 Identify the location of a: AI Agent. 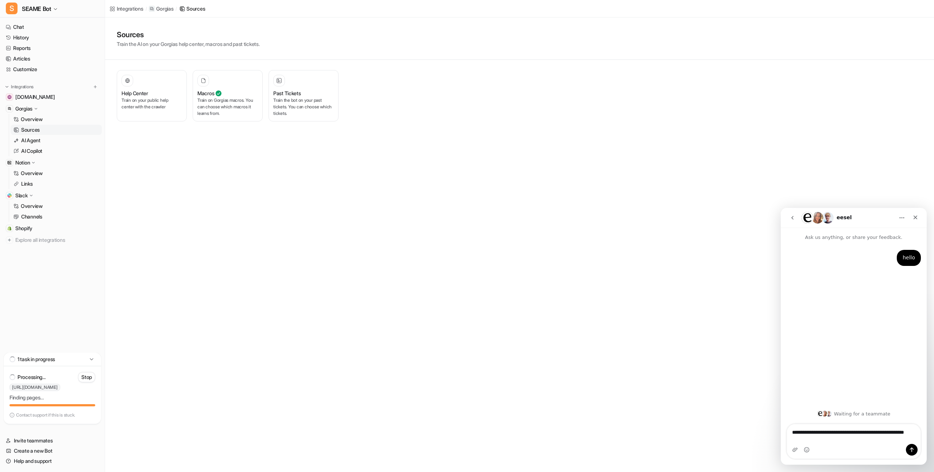
(56, 140).